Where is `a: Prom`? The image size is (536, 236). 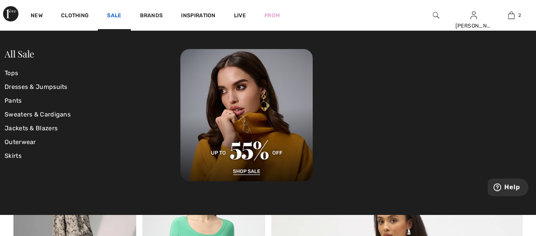 a: Prom is located at coordinates (272, 15).